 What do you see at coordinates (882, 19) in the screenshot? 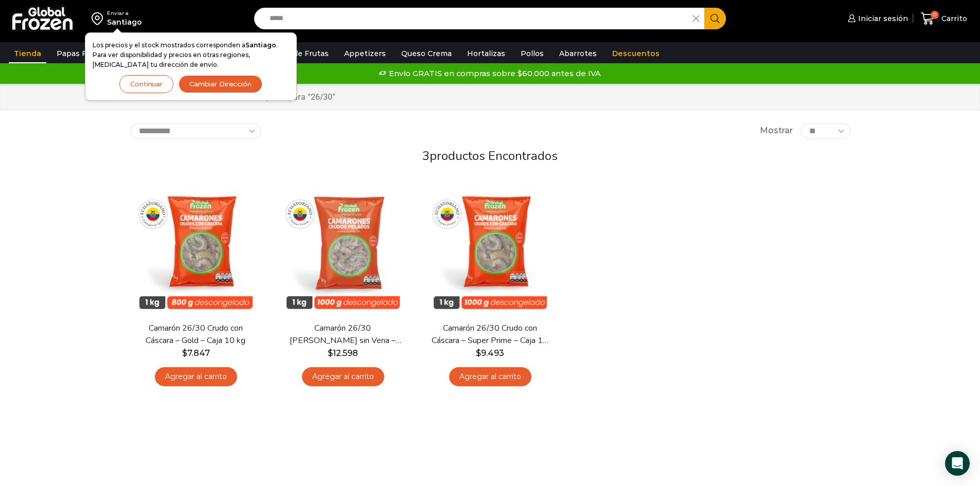
I see `span: Iniciar sesión` at bounding box center [882, 19].